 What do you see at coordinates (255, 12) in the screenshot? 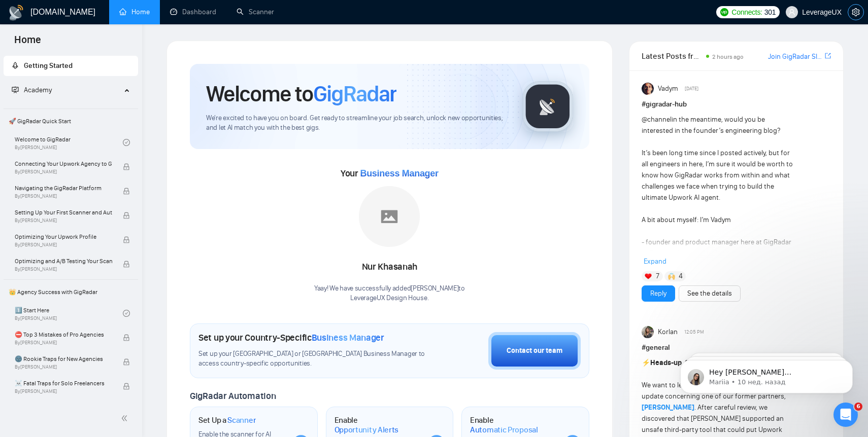
I see `a: searchScanner` at bounding box center [255, 12].